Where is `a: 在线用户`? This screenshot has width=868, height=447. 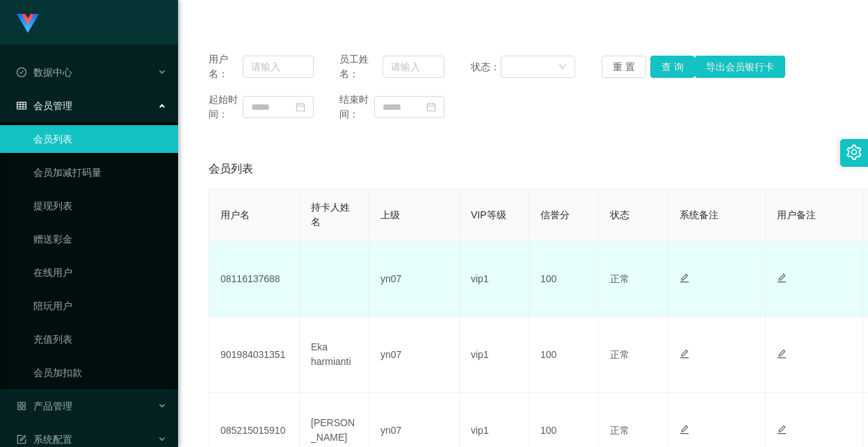 a: 在线用户 is located at coordinates (101, 272).